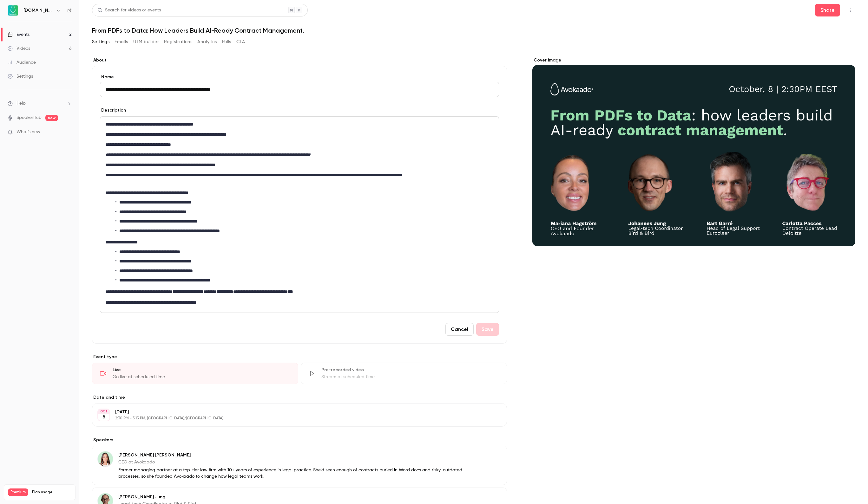 Image resolution: width=868 pixels, height=504 pixels. What do you see at coordinates (195, 373) in the screenshot?
I see `div: LiveGo live at scheduled time` at bounding box center [195, 373].